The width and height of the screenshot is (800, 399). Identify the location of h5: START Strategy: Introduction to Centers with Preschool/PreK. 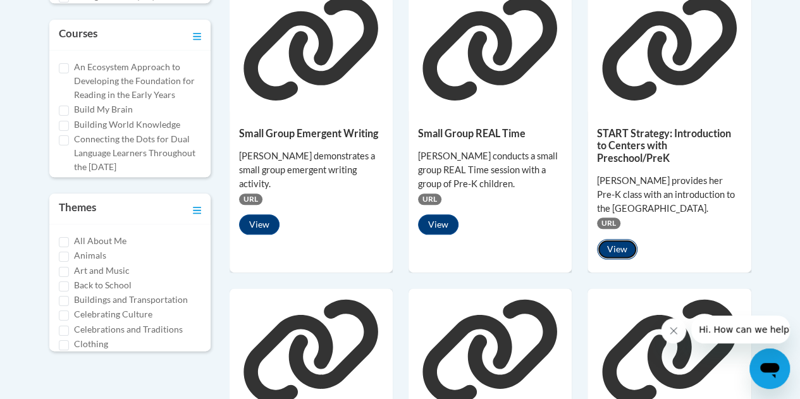
(669, 145).